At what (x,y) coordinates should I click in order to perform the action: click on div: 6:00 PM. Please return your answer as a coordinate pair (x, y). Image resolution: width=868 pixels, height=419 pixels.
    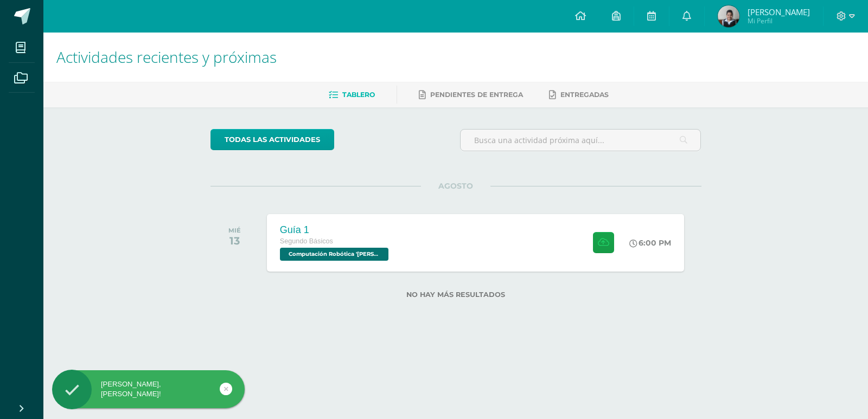
    Looking at the image, I should click on (650, 243).